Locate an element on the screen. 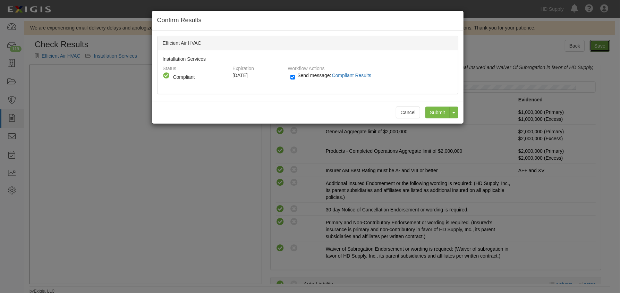  span: Send message: is located at coordinates (335, 75).